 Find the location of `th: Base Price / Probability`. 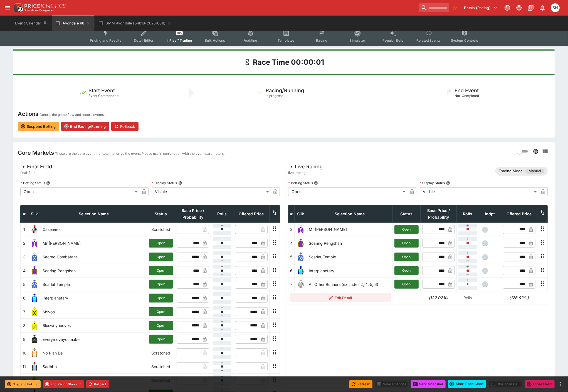

th: Base Price / Probability is located at coordinates (193, 213).